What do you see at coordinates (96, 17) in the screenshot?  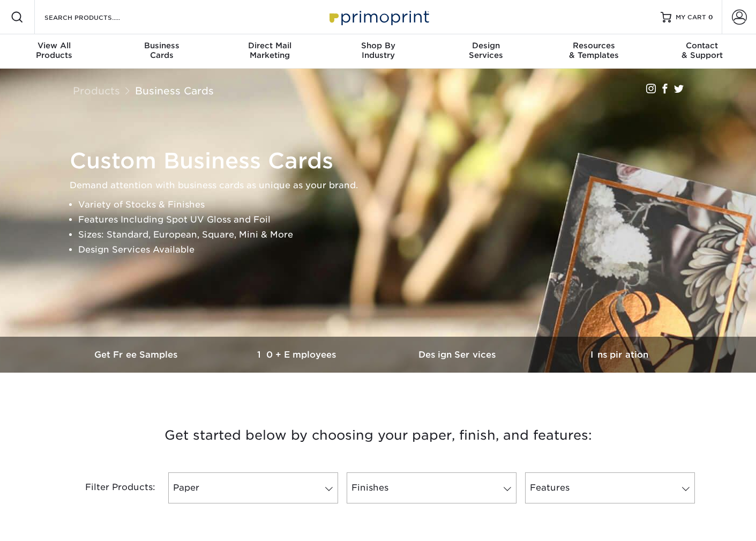 I see `input: SEARCH PRODUCTS.....` at bounding box center [96, 17].